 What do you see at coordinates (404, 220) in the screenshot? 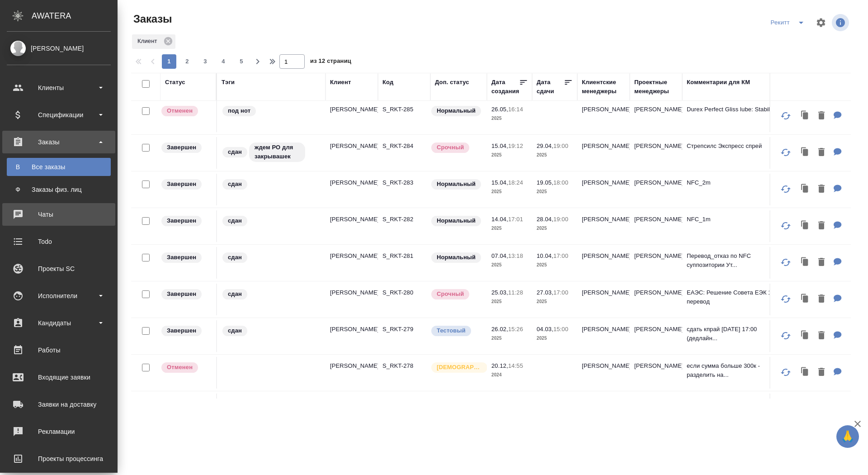
I see `p: S_RKT-282` at bounding box center [404, 220].